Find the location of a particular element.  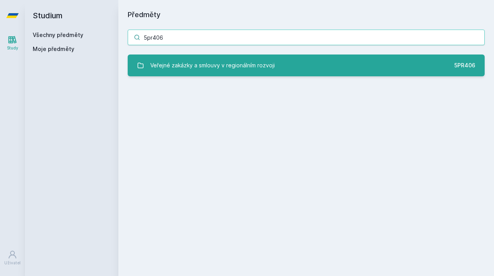

a: Uživatel is located at coordinates (12, 258).